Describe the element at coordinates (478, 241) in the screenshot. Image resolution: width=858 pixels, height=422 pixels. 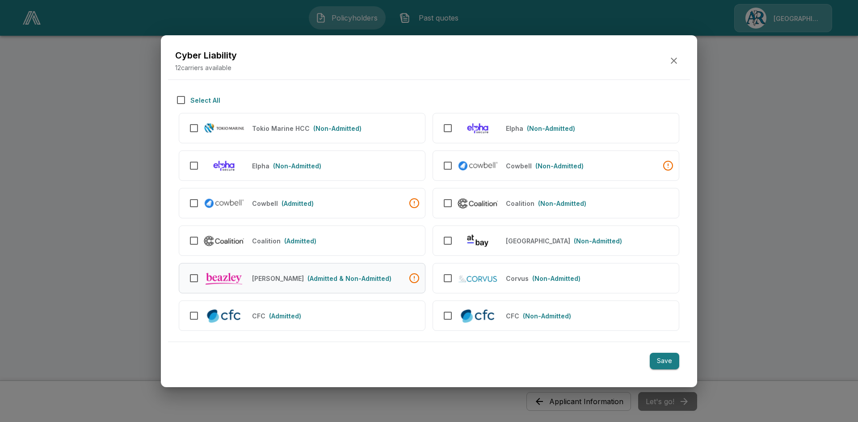
I see `img: At-Bay` at that location.